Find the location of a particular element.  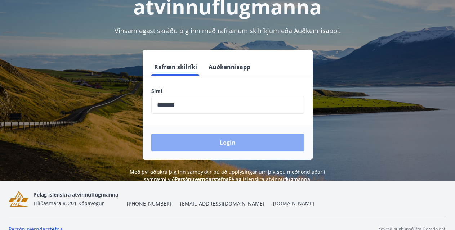

button: Login is located at coordinates (228, 143).